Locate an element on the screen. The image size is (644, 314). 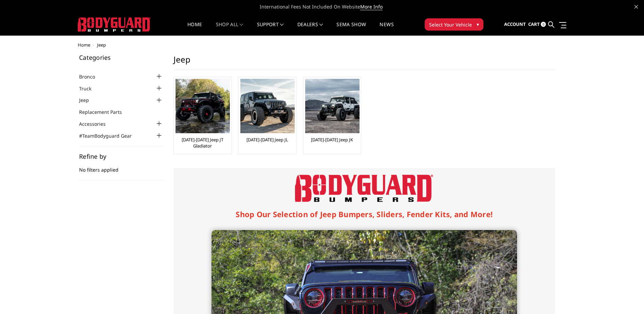
a: Account is located at coordinates (516, 24).